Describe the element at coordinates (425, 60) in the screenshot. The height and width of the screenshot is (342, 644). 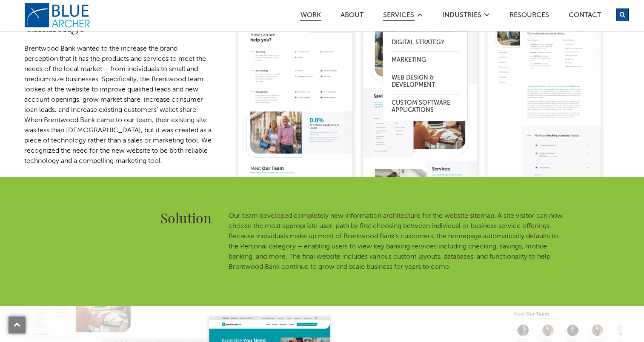
I see `a: Marketing` at that location.